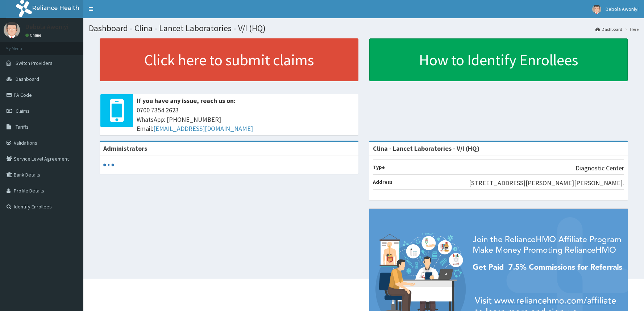  I want to click on b: Address, so click(383, 182).